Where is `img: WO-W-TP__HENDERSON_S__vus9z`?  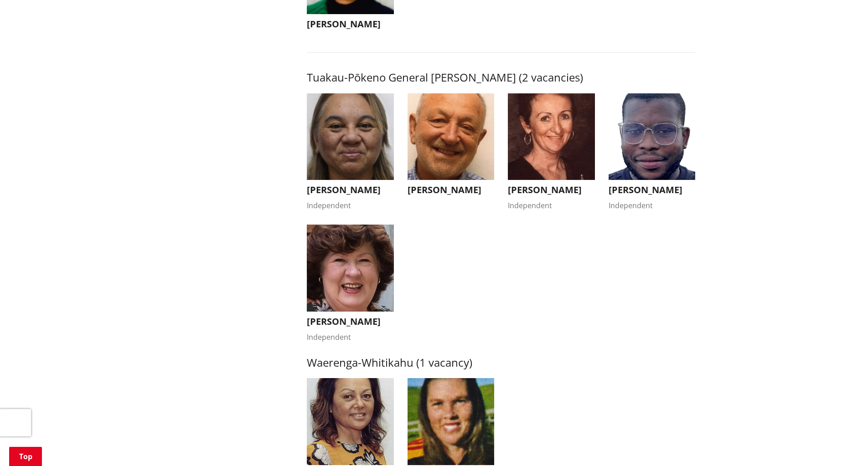
img: WO-W-TP__HENDERSON_S__vus9z is located at coordinates (552, 137).